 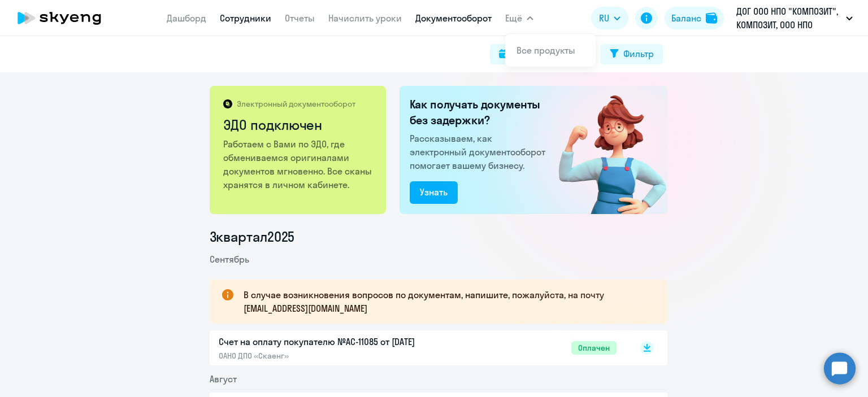 I want to click on p: ДОГ ООО НПО "КОМПОЗИТ", КОМПОЗИТ, ООО НПО, so click(x=789, y=18).